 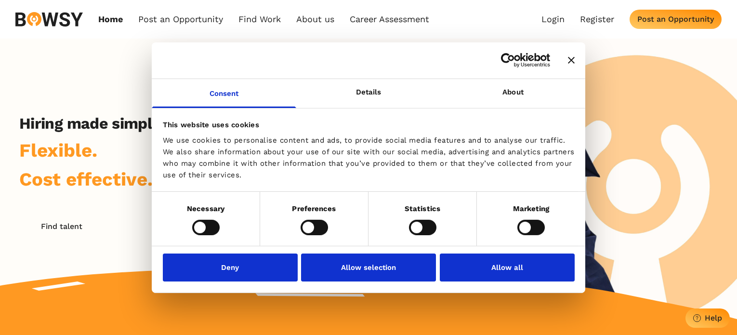 What do you see at coordinates (707, 318) in the screenshot?
I see `button: Help` at bounding box center [707, 318].